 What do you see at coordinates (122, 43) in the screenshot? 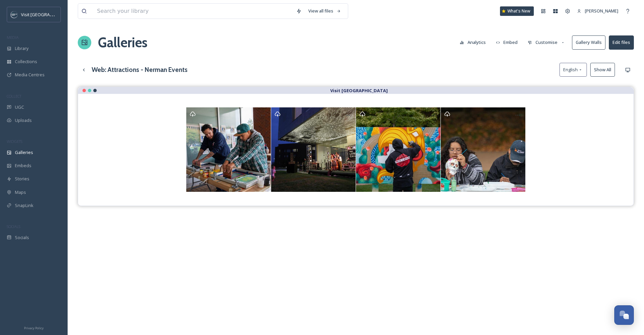
I see `a: Galleries` at bounding box center [122, 43].